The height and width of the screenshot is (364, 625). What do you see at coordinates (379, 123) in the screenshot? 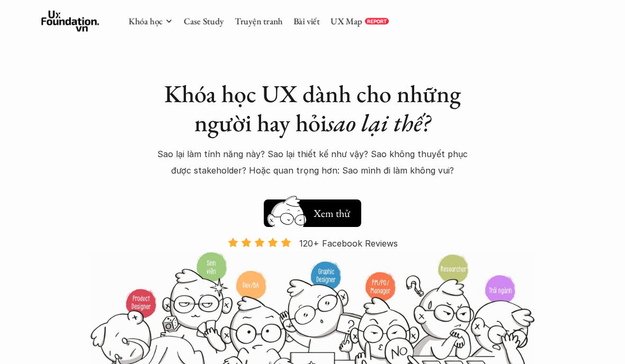
I see `em: sao lại thế?` at bounding box center [379, 123].